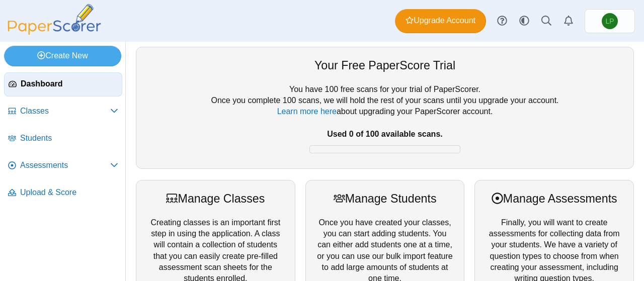  Describe the element at coordinates (63, 56) in the screenshot. I see `a: Create New` at that location.